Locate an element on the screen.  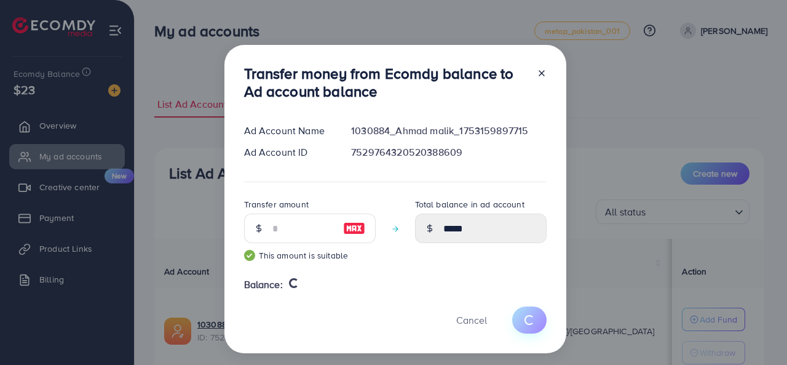
label: Total balance in ad account is located at coordinates (470, 204).